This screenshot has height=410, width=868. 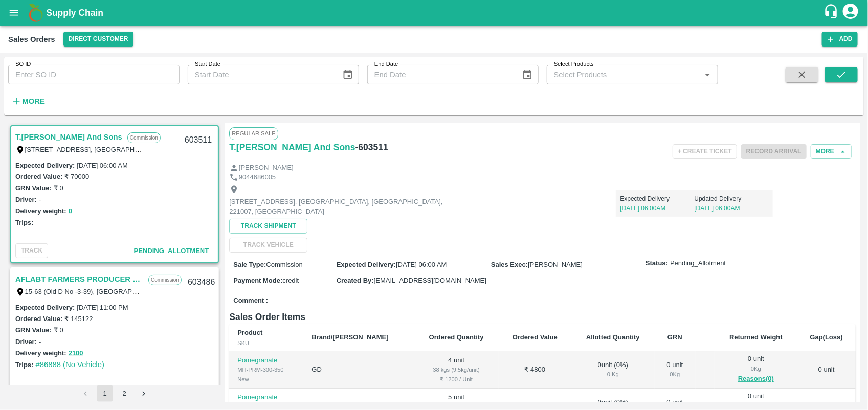 What do you see at coordinates (756, 379) in the screenshot?
I see `button: Reasons(0)` at bounding box center [756, 379].